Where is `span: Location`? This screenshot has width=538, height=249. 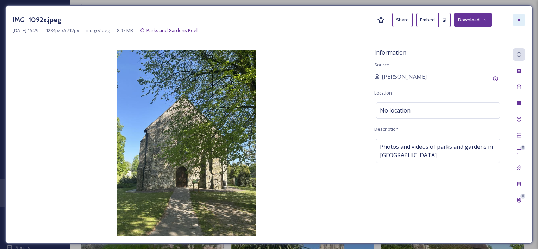
span: Location is located at coordinates (383, 93).